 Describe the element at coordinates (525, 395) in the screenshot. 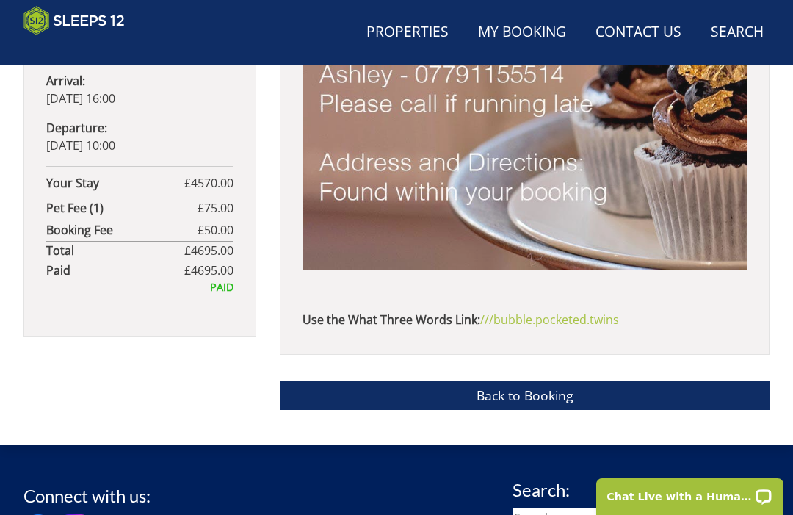

I see `a: Back to Booking` at that location.